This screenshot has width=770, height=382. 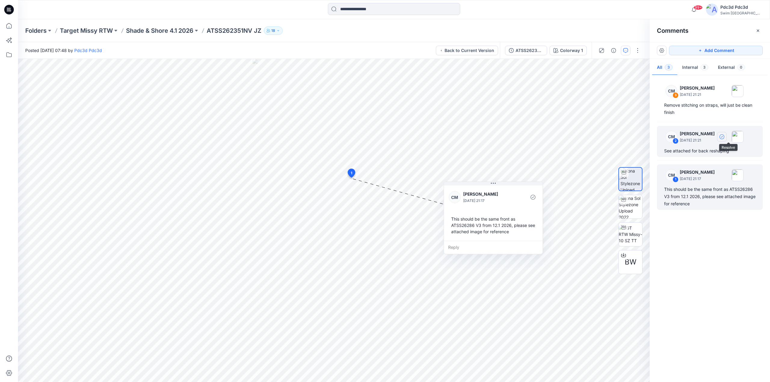 What do you see at coordinates (86, 31) in the screenshot?
I see `p: Target Missy RTW` at bounding box center [86, 31].